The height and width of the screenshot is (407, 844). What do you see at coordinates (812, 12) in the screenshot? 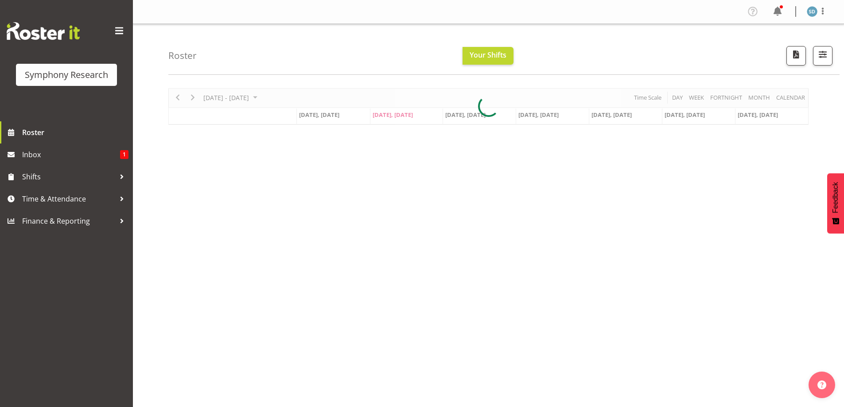
I see `img: shareen-davis1939.jpg` at bounding box center [812, 12].